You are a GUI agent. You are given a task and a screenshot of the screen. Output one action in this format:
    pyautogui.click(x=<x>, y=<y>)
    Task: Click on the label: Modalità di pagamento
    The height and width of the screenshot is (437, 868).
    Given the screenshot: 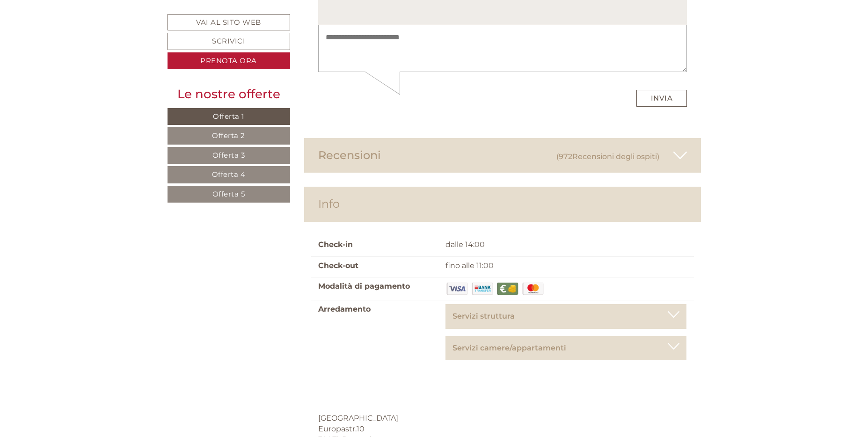 What is the action you would take?
    pyautogui.click(x=365, y=286)
    